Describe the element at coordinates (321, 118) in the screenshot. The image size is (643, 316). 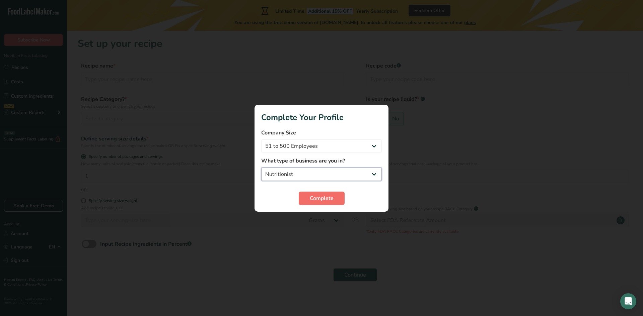
I see `h1: Complete Your Profile` at that location.